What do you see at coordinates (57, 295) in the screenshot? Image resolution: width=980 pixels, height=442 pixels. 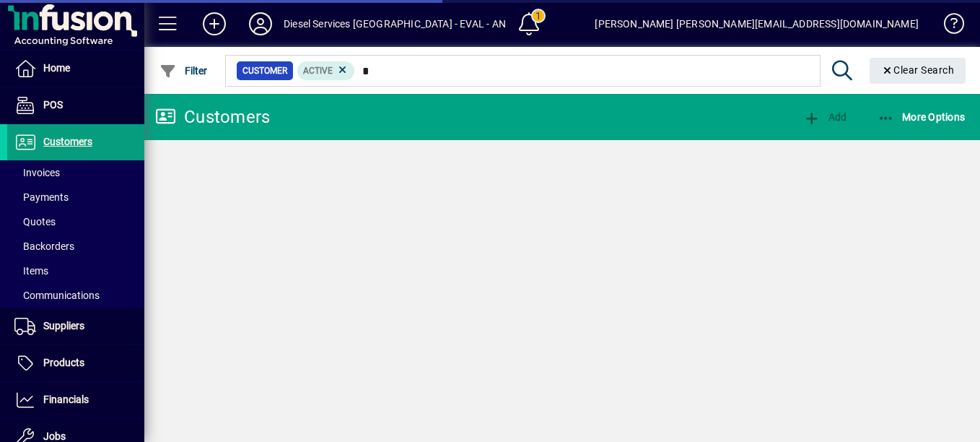 I see `span: Communications` at bounding box center [57, 295].